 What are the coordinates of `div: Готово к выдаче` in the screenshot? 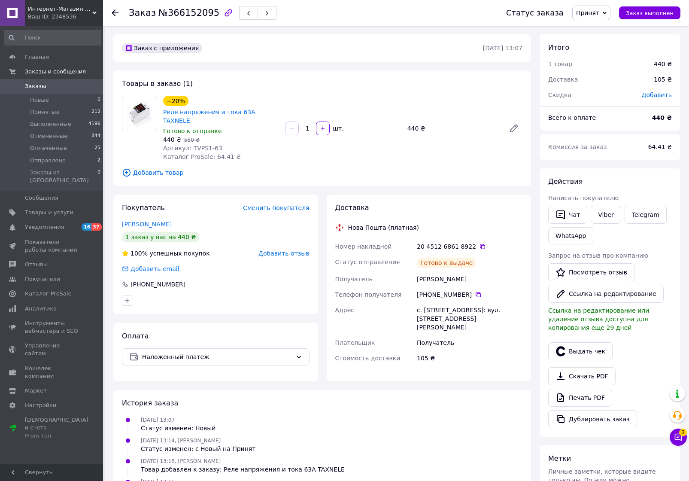 It's located at (446, 263).